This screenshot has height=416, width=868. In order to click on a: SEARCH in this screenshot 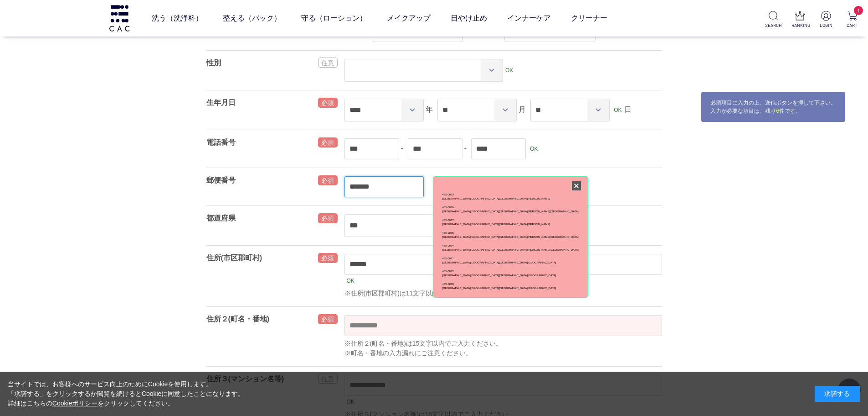, I will do `click(774, 20)`.